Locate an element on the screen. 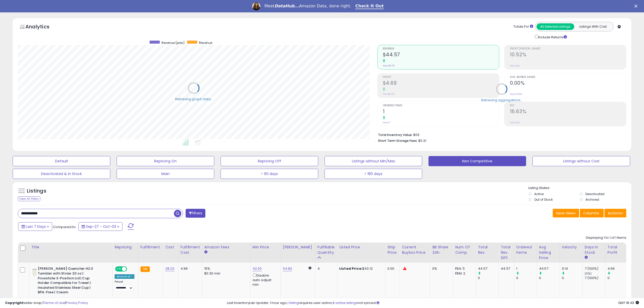 This screenshot has height=308, width=644. strong: Copyright is located at coordinates (14, 303).